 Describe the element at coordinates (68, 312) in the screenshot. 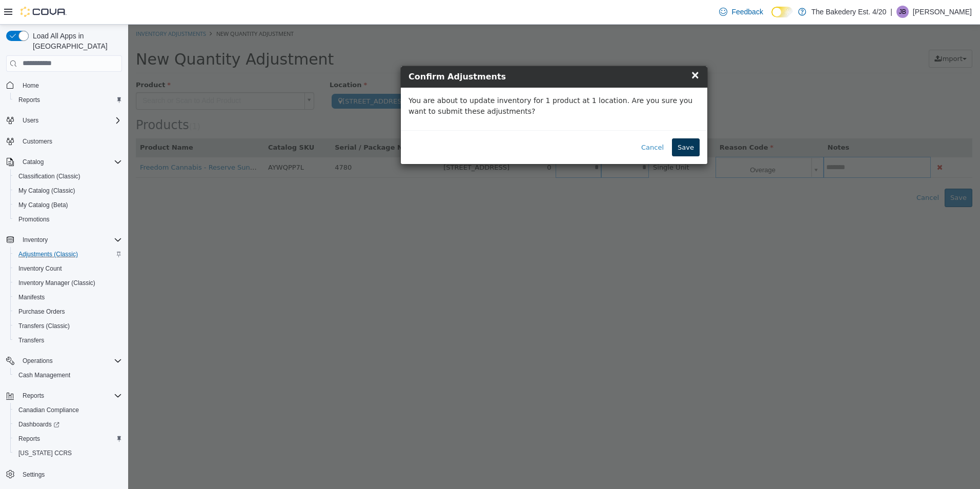

I see `span: Purchase Orders` at that location.